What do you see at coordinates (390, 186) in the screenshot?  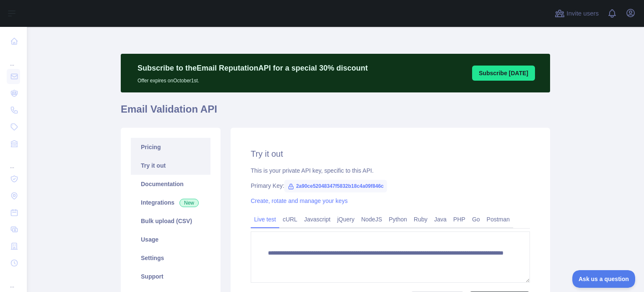 I see `div: Primary Key:` at bounding box center [390, 186].